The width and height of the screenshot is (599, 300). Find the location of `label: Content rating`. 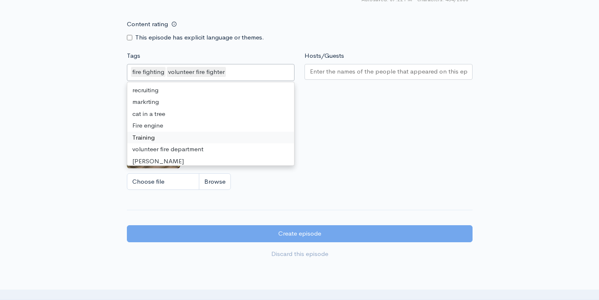

label: Content rating is located at coordinates (147, 24).